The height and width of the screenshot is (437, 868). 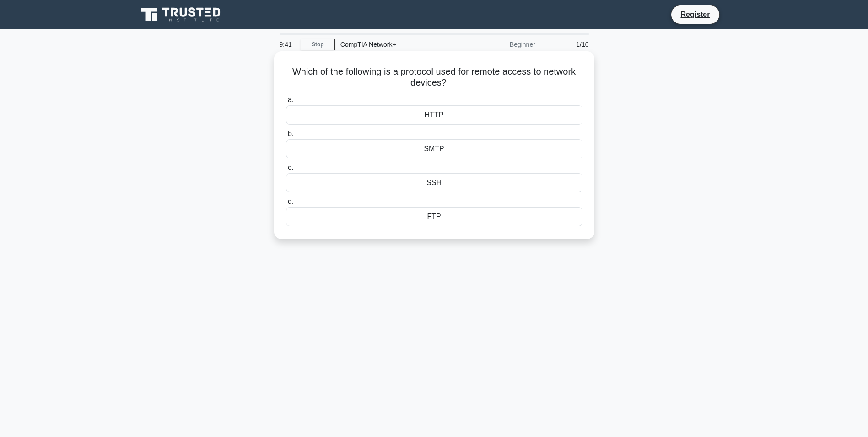 I want to click on a: Stop, so click(x=317, y=44).